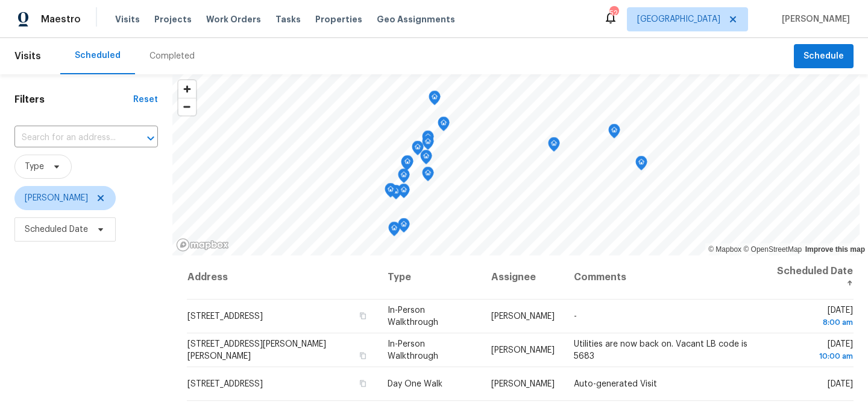  Describe the element at coordinates (145, 100) in the screenshot. I see `div: Reset` at that location.